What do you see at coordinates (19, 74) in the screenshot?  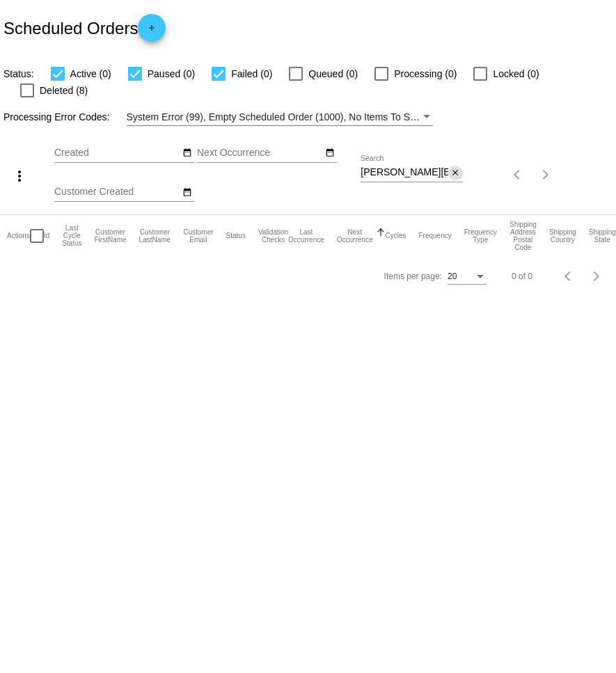 I see `span: Status:` at bounding box center [19, 74].